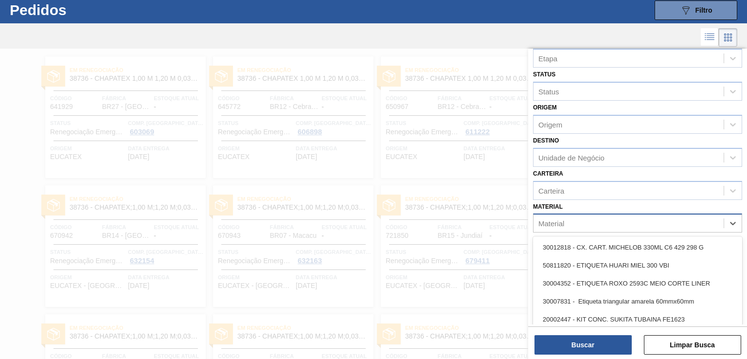 This screenshot has width=747, height=359. I want to click on div: Material, so click(551, 223).